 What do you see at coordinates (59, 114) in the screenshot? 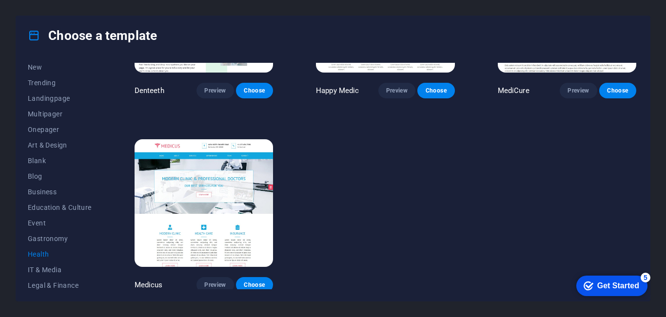
I see `span: Multipager` at bounding box center [59, 114].